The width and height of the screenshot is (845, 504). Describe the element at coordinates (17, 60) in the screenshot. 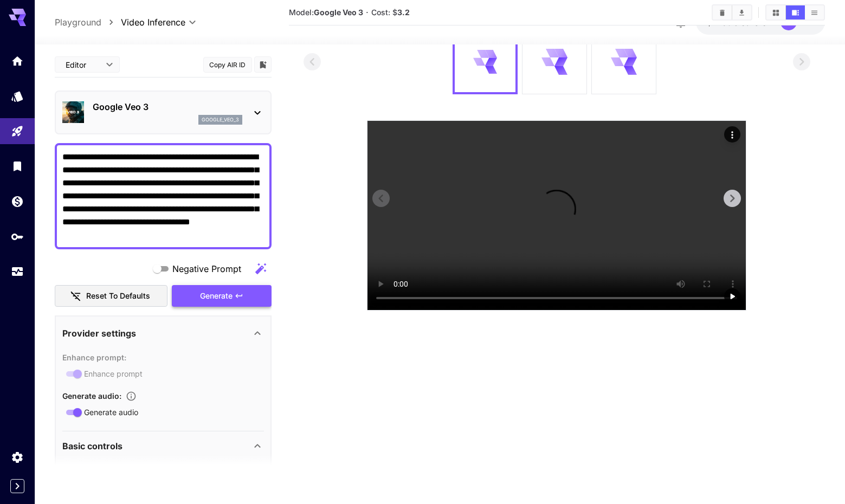

I see `div: Home` at that location.